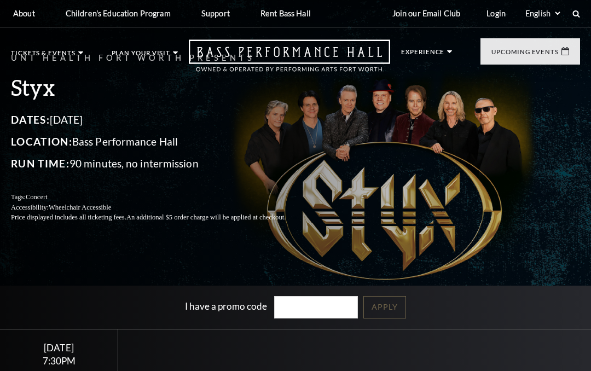  What do you see at coordinates (161, 164) in the screenshot?
I see `p: 90 minutes, no intermission` at bounding box center [161, 164].